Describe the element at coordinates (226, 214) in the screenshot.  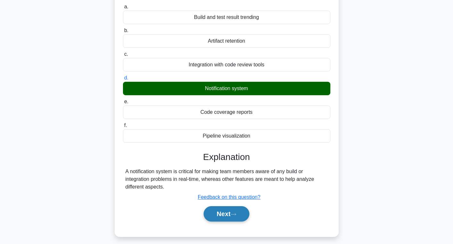
I see `button: Next` at that location.